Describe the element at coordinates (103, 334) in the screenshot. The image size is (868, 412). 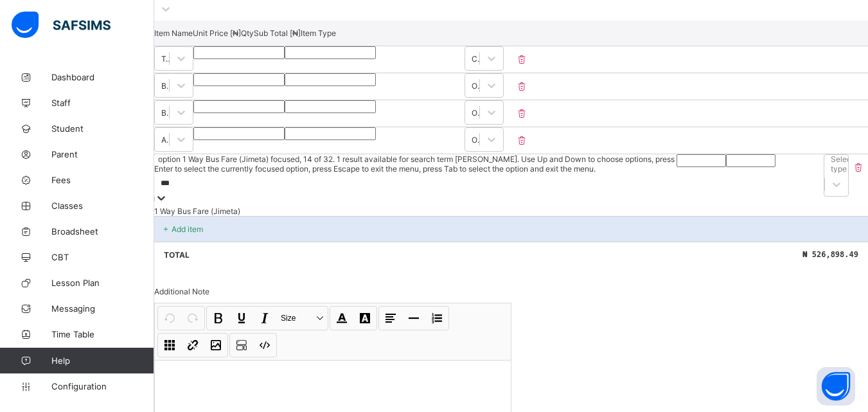
I see `span: Time Table` at that location.